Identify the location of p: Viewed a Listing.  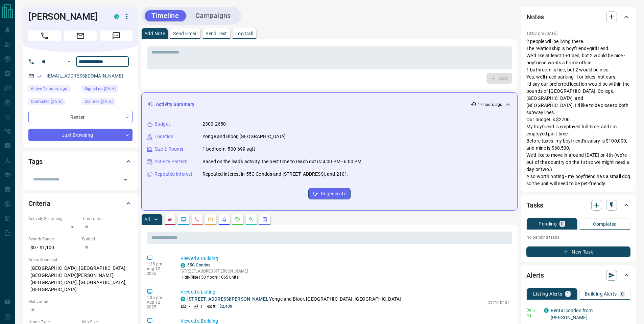
(345, 292).